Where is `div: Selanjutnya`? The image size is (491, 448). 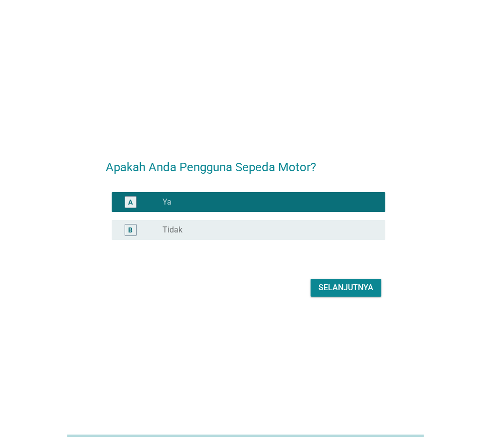 div: Selanjutnya is located at coordinates (346, 288).